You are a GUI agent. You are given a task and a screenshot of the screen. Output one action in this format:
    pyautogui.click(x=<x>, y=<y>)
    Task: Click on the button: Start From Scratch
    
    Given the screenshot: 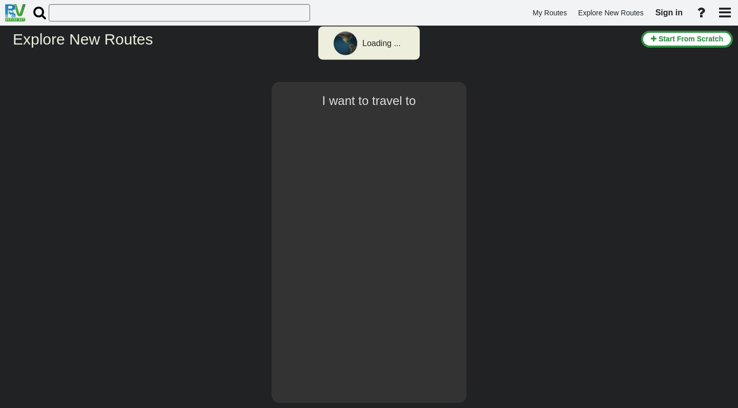 What is the action you would take?
    pyautogui.click(x=687, y=39)
    